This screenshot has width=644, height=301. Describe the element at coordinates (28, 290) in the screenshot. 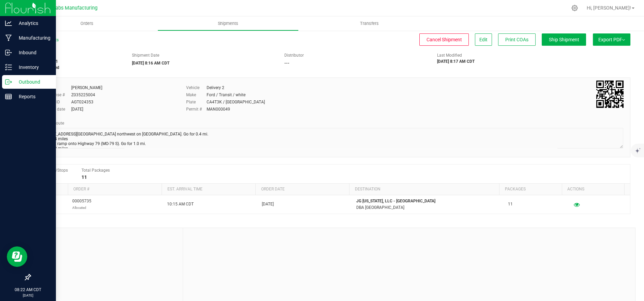

I see `p: 08:22 AM CDT` at that location.